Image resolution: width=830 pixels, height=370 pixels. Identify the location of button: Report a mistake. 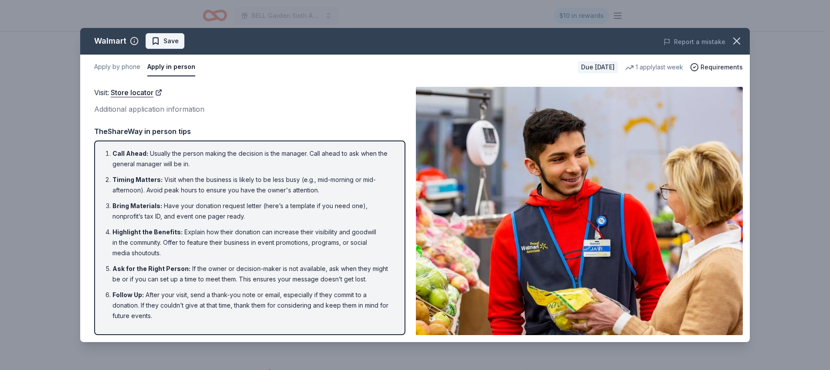
(694, 42).